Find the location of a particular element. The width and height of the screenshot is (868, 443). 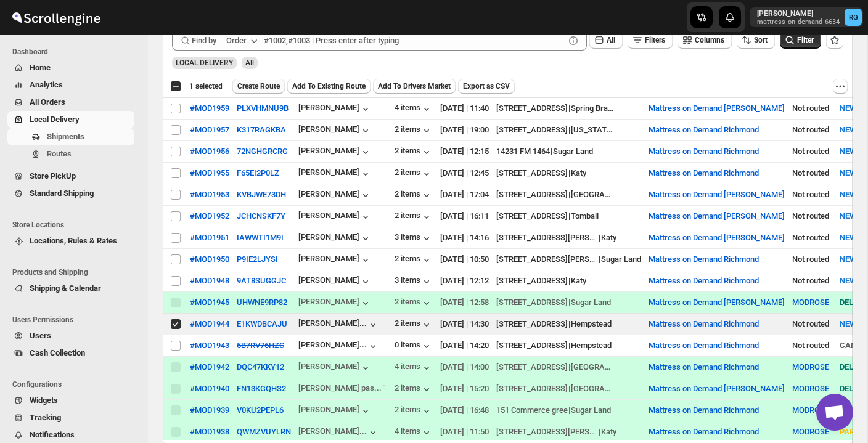

button: 2 items is located at coordinates (414, 303).